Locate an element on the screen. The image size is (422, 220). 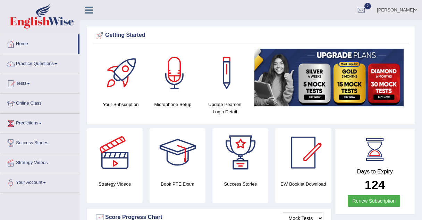
h4: Strategy Videos is located at coordinates (114, 184).